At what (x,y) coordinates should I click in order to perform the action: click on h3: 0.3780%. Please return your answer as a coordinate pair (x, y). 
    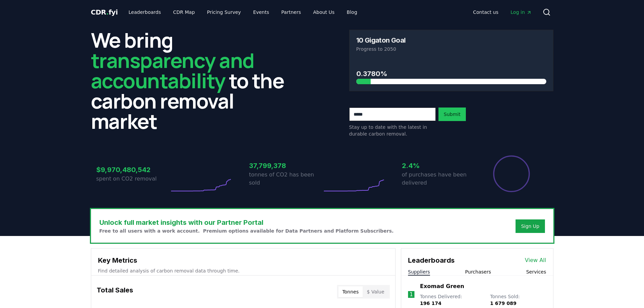
    Looking at the image, I should click on (451, 74).